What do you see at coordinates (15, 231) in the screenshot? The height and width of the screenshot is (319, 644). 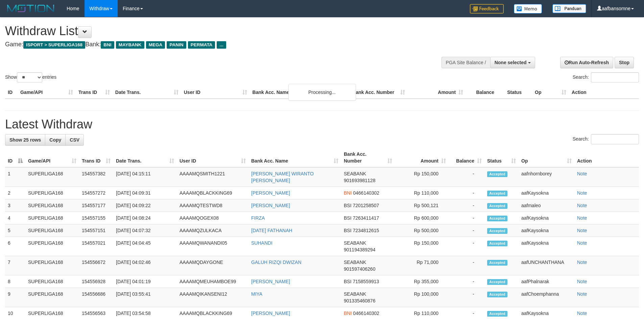 I see `td: 5` at bounding box center [15, 231].